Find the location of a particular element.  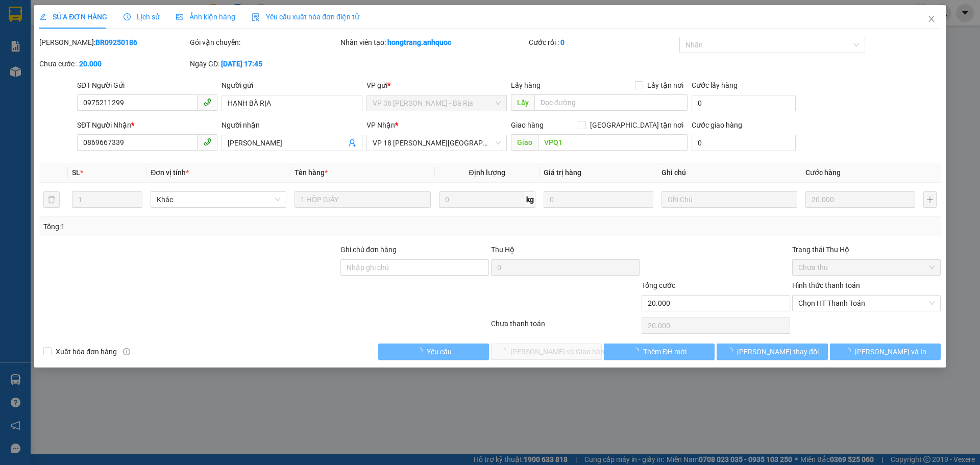

span: Ảnh kiện hàng is located at coordinates (205, 17).